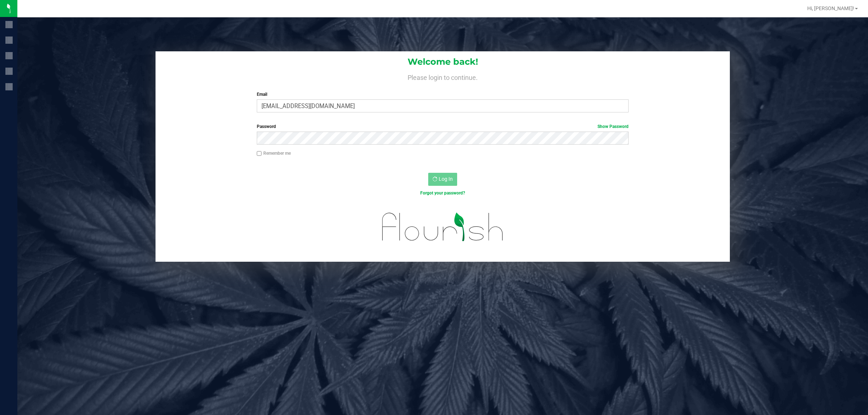  Describe the element at coordinates (443, 76) in the screenshot. I see `h4: Please login to continue.` at that location.